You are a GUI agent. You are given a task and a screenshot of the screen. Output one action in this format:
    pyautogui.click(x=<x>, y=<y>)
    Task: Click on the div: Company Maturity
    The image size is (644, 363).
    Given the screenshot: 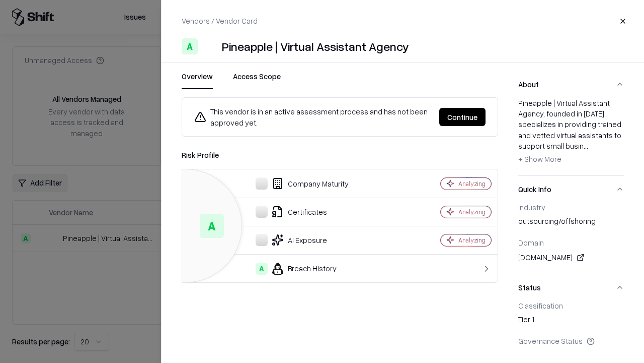 What is the action you would take?
    pyautogui.click(x=298, y=183)
    